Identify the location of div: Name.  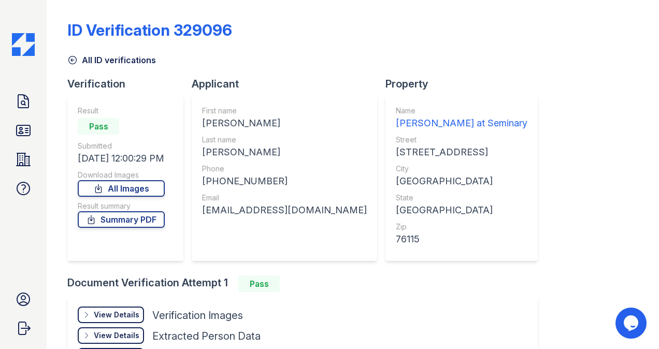
(461, 111).